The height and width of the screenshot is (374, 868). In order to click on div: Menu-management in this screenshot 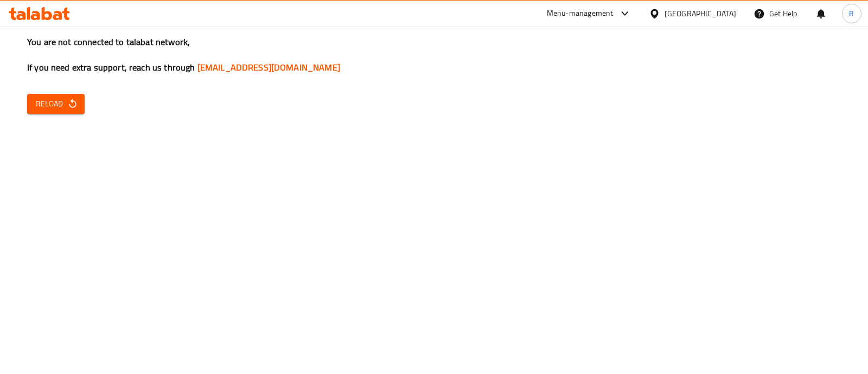, I will do `click(580, 14)`.